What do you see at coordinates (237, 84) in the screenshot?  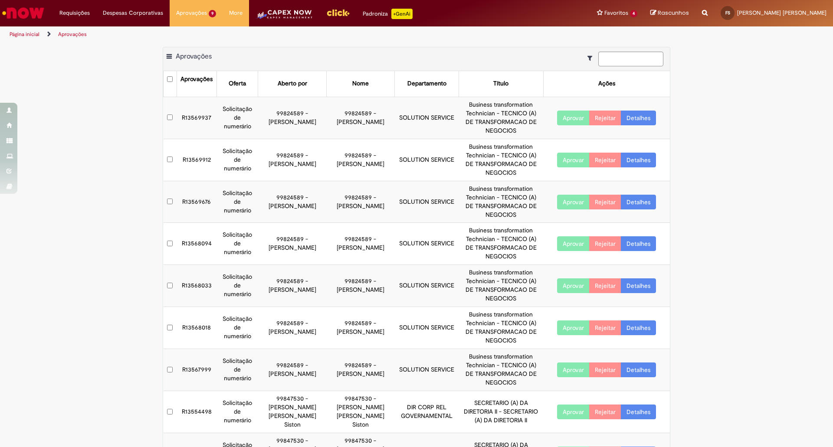 I see `div: Oferta` at bounding box center [237, 84].